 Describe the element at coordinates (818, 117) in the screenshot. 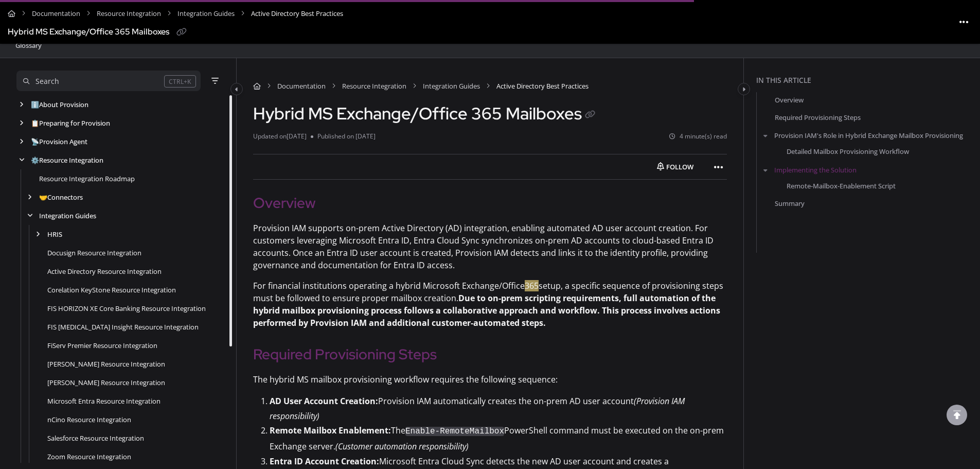

I see `a: Required Provisioning Steps` at that location.